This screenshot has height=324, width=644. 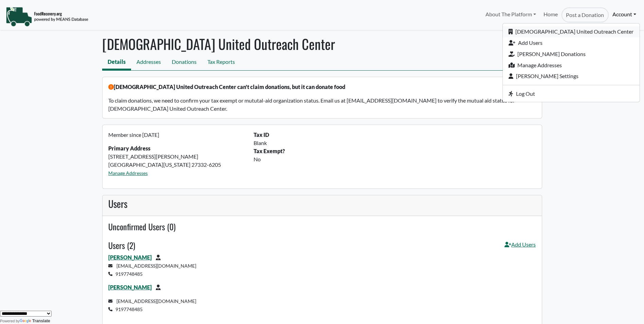 I want to click on h3: Users, so click(x=322, y=204).